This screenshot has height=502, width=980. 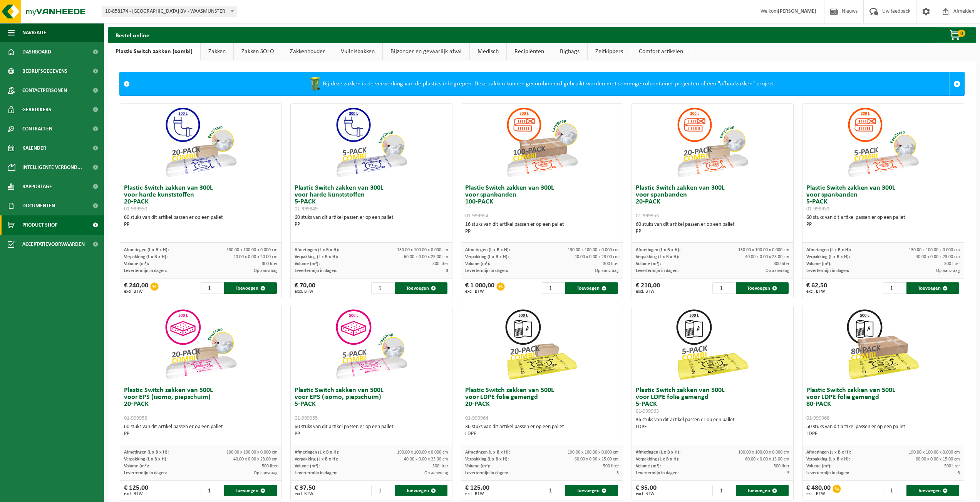 What do you see at coordinates (817, 418) in the screenshot?
I see `span: 01-999968` at bounding box center [817, 418].